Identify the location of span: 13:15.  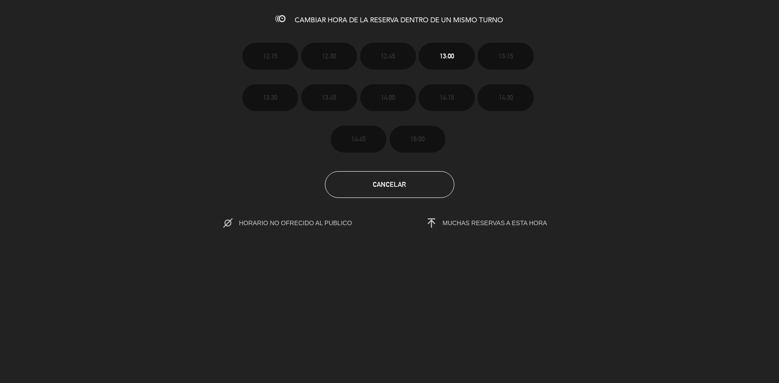
(506, 56).